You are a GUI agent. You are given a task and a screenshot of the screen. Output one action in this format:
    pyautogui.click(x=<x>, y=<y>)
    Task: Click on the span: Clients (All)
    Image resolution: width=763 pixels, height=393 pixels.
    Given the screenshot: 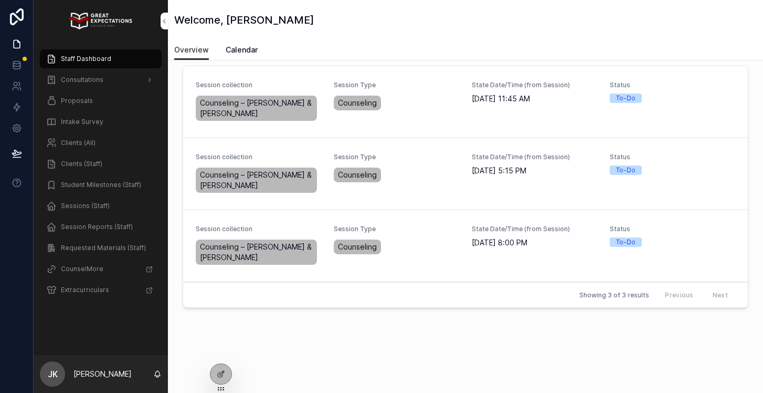 What is the action you would take?
    pyautogui.click(x=78, y=143)
    